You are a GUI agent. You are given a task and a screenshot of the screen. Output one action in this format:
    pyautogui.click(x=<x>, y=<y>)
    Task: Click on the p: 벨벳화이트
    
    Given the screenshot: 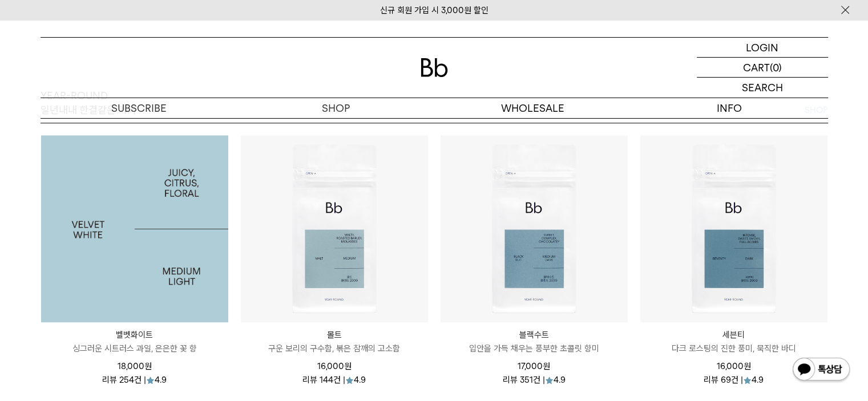 What is the action you would take?
    pyautogui.click(x=135, y=335)
    